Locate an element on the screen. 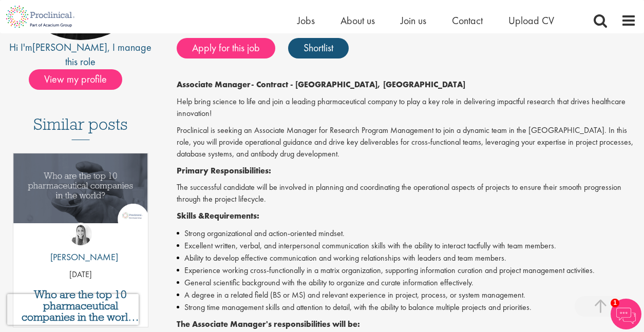  a: View my profile is located at coordinates (81, 78).